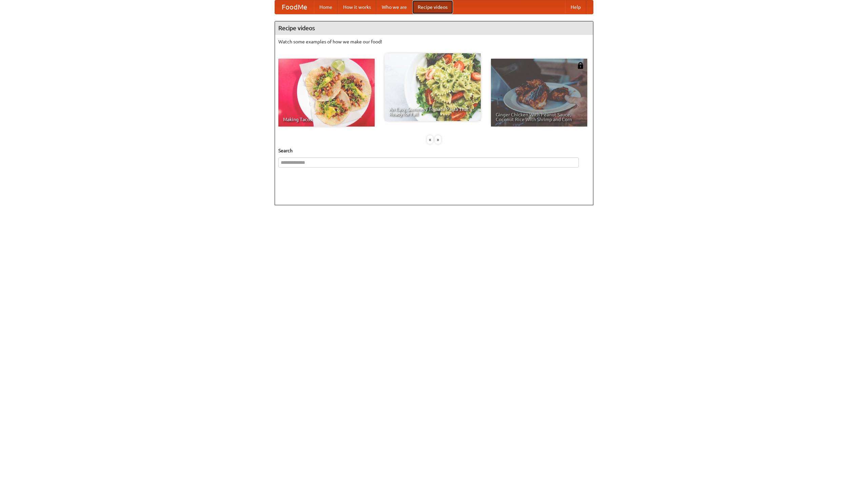 The width and height of the screenshot is (868, 480). Describe the element at coordinates (294, 7) in the screenshot. I see `a: FoodMe` at that location.